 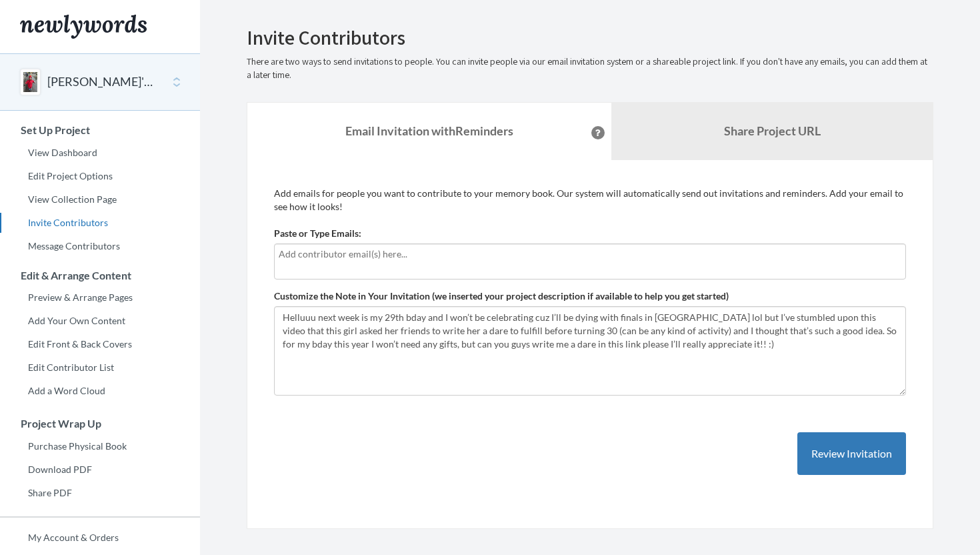 What do you see at coordinates (772, 131) in the screenshot?
I see `b: Share Project URL` at bounding box center [772, 131].